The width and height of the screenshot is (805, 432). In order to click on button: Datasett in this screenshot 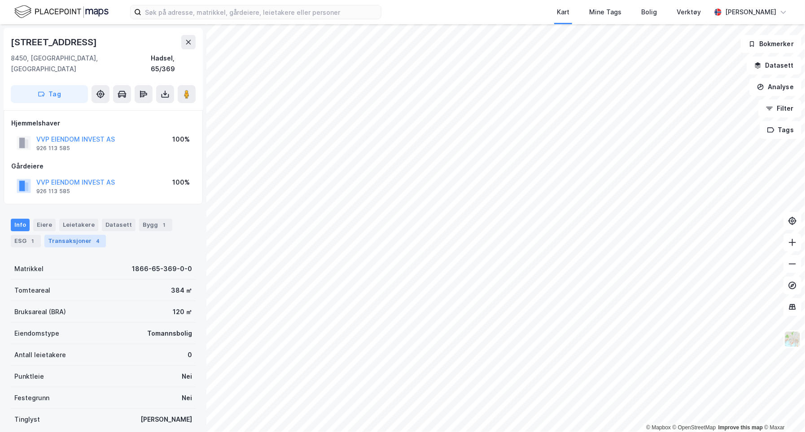, I will do `click(774, 65)`.